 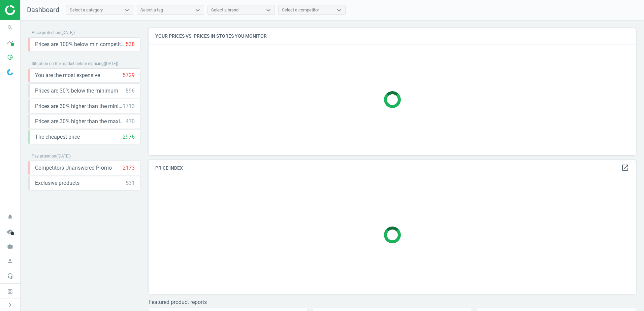 What do you see at coordinates (130, 183) in the screenshot?
I see `div: 531` at bounding box center [130, 183].